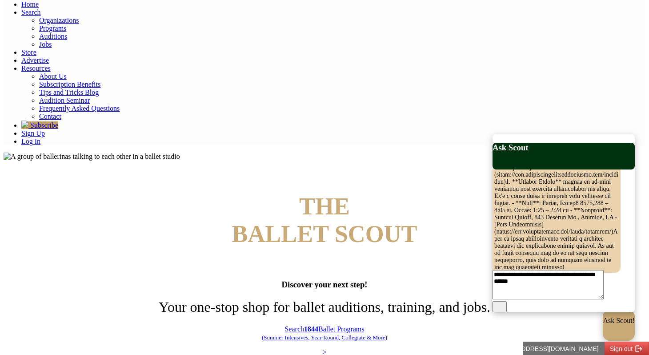 This screenshot has height=355, width=649. What do you see at coordinates (25, 124) in the screenshot?
I see `img: gem.svg` at bounding box center [25, 124].